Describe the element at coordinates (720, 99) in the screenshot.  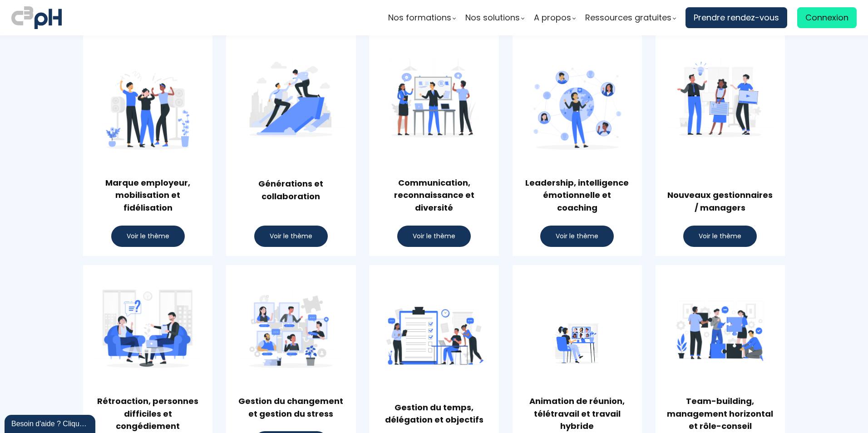
I see `img: 05ea54878ae5a9a9031f9ccb029af94a.png` at that location.